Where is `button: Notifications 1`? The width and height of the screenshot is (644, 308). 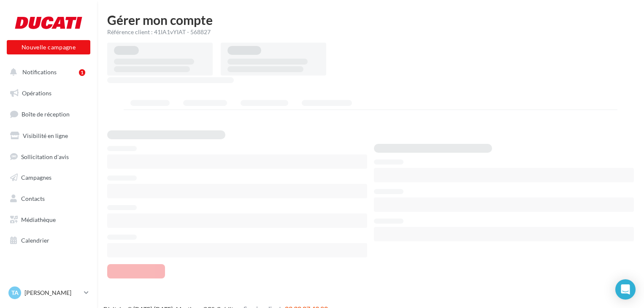
button: Notifications 1 is located at coordinates (47, 72).